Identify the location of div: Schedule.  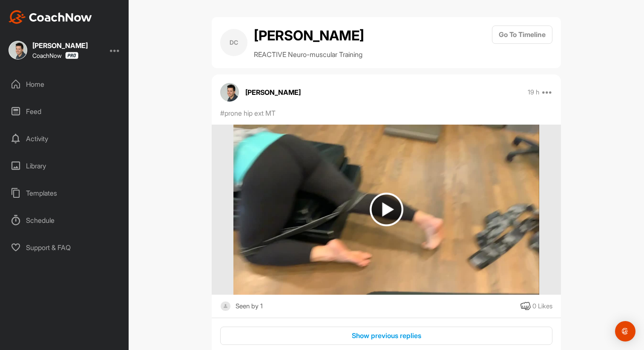
(65, 220).